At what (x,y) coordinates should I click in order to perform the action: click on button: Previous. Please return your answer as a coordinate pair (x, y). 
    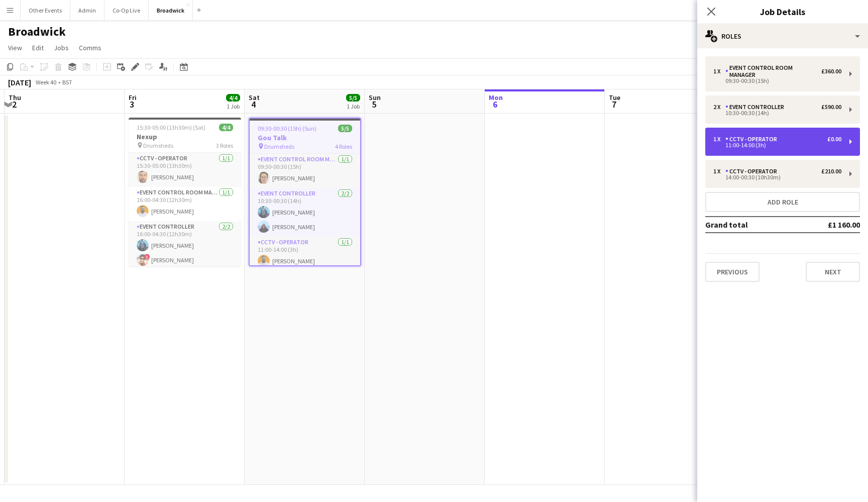
    Looking at the image, I should click on (733, 272).